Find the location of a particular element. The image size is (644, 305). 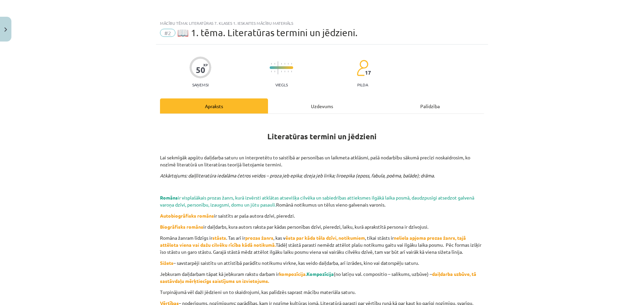

strong: Biogrāfisks romāns is located at coordinates (181, 227).